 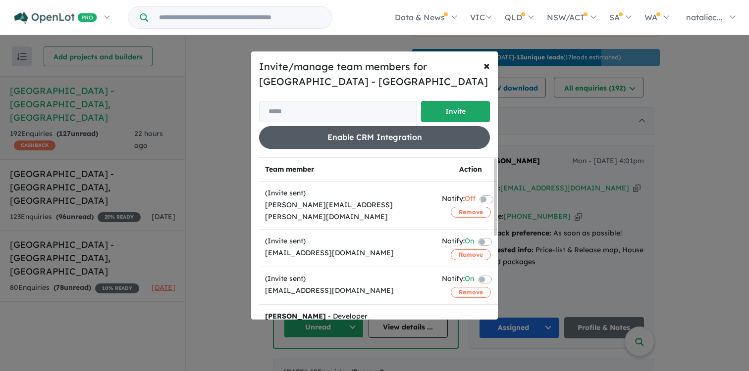 What do you see at coordinates (704, 17) in the screenshot?
I see `span: nataliec...` at bounding box center [704, 17].